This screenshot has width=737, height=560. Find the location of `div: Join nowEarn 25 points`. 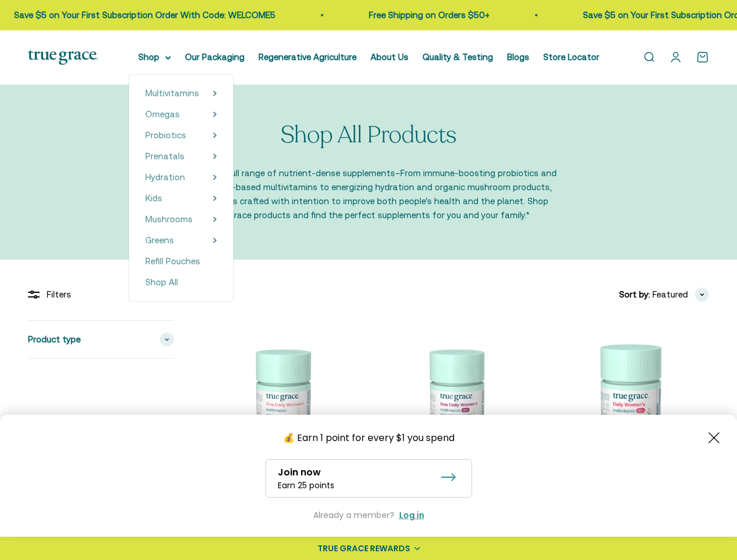

div: Join nowEarn 25 points is located at coordinates (368, 479).